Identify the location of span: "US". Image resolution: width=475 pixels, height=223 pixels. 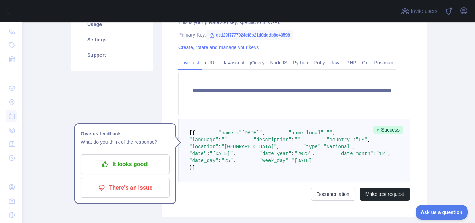
(361, 140).